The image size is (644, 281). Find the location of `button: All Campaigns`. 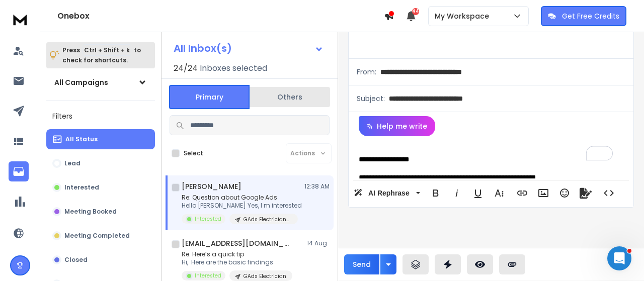

button: All Campaigns is located at coordinates (100, 83).